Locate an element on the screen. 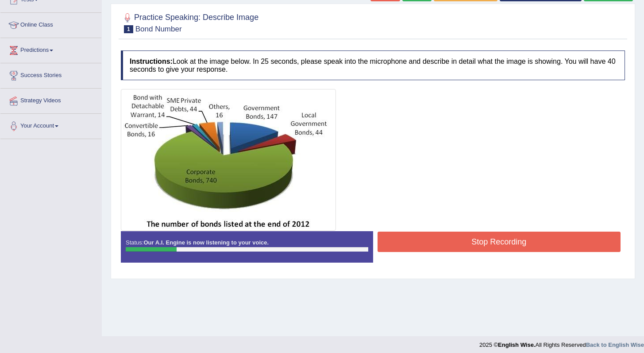 This screenshot has height=353, width=644. span: 1 is located at coordinates (128, 29).